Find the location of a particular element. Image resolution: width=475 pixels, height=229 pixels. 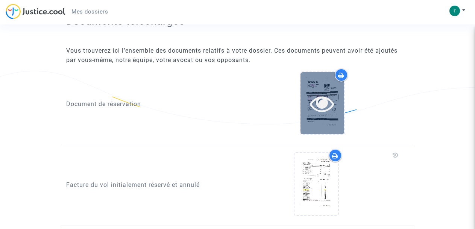

img: AATXAJzK1-Wce3JEFkHdTKuo3NeSZi745RgNX66oTwbj=s96-c is located at coordinates (455, 11).